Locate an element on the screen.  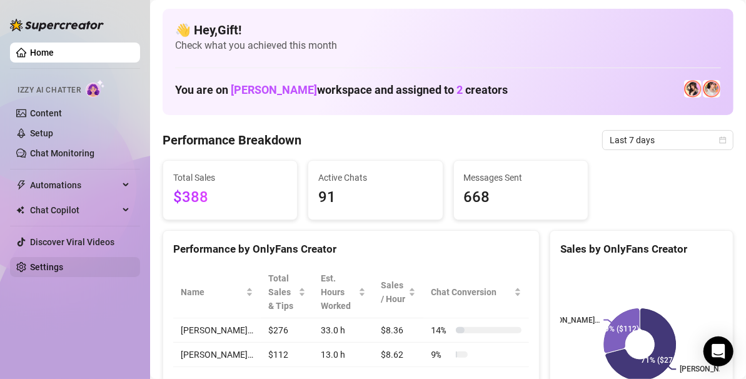
td: $8.36 is located at coordinates (398, 330).